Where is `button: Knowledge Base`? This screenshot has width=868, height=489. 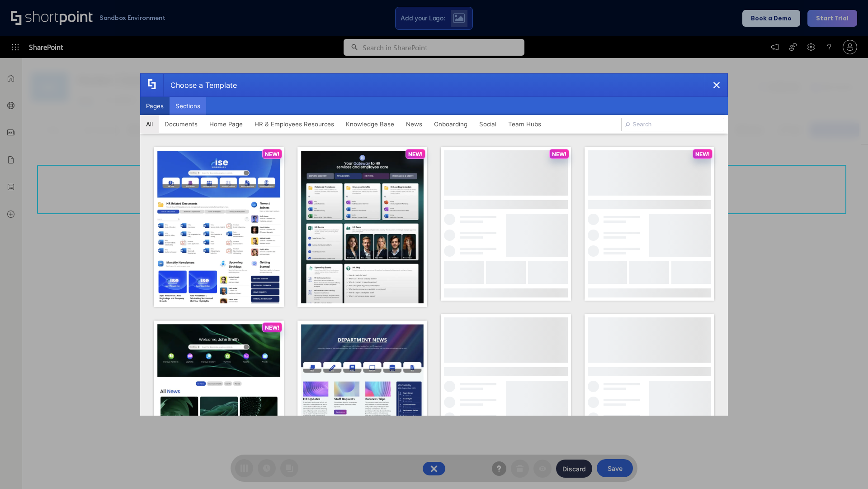 button: Knowledge Base is located at coordinates (370, 124).